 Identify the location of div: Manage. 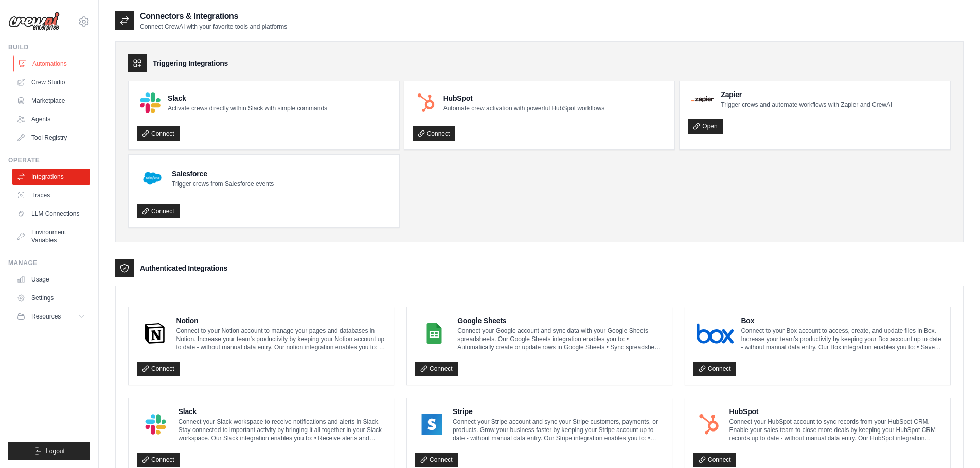
(49, 263).